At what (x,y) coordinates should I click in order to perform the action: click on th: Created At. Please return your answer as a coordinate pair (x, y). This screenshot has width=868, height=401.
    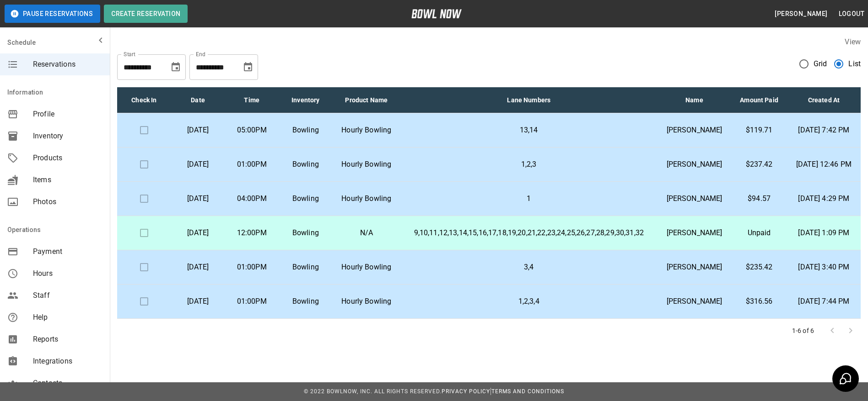
    Looking at the image, I should click on (824, 100).